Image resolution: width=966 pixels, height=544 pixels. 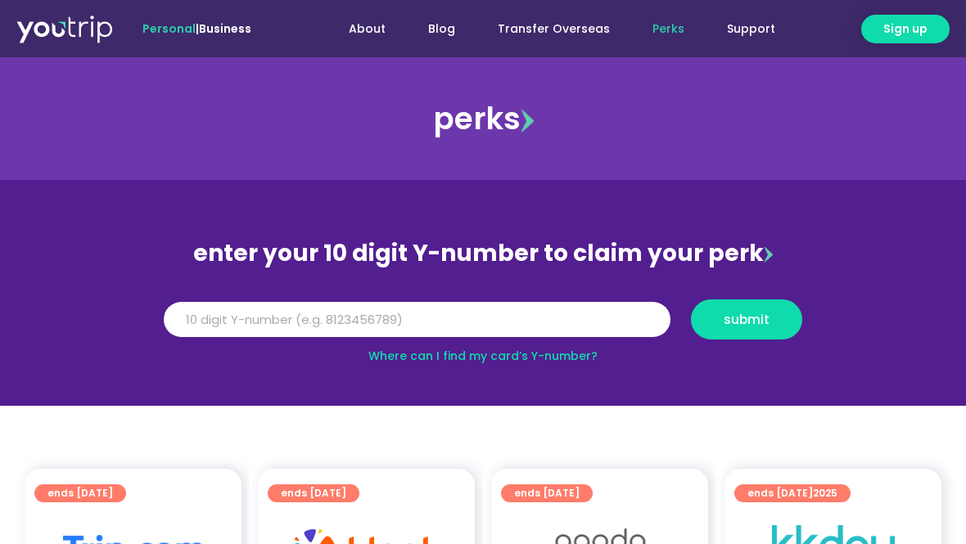 I want to click on nav: Menu, so click(x=546, y=29).